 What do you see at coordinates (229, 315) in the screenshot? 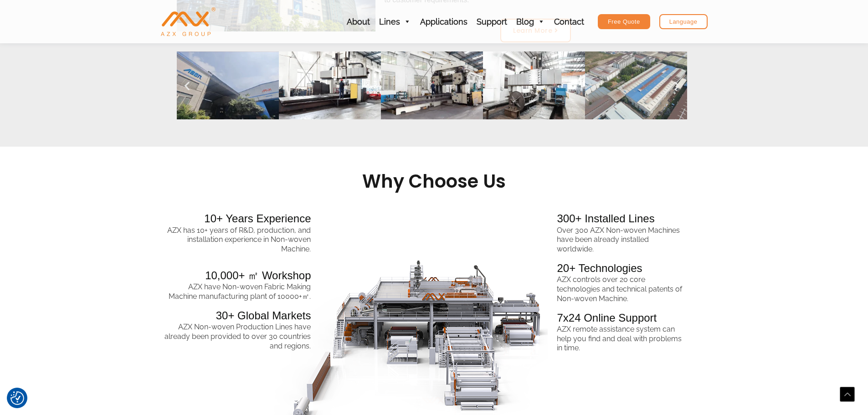
I see `h4: 30+ Global Markets` at bounding box center [229, 315].